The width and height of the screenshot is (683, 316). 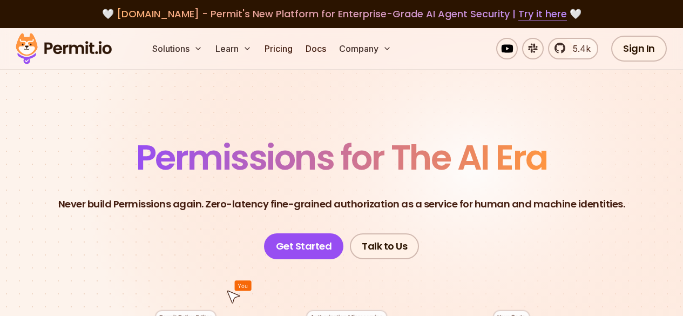 What do you see at coordinates (64, 49) in the screenshot?
I see `img: Permit logo` at bounding box center [64, 49].